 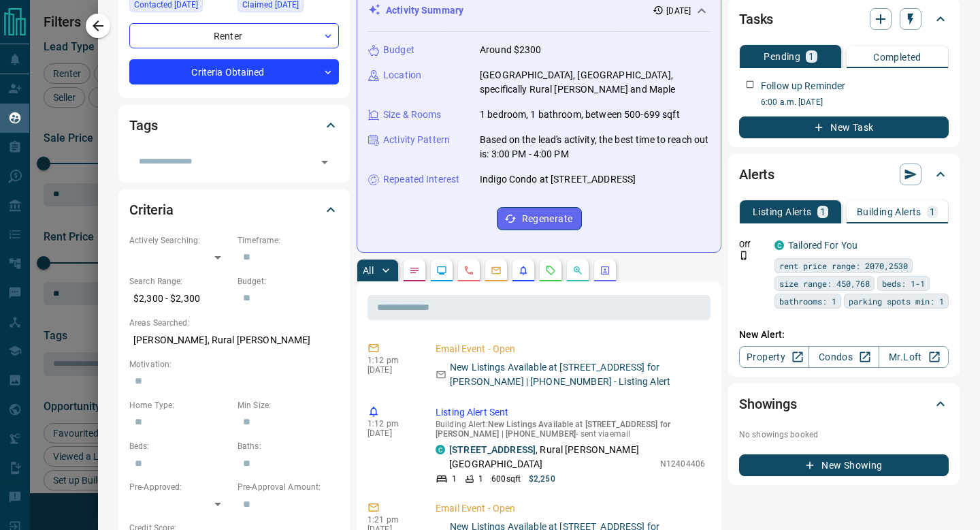 What do you see at coordinates (823, 245) in the screenshot?
I see `a: Tailored For You` at bounding box center [823, 245].